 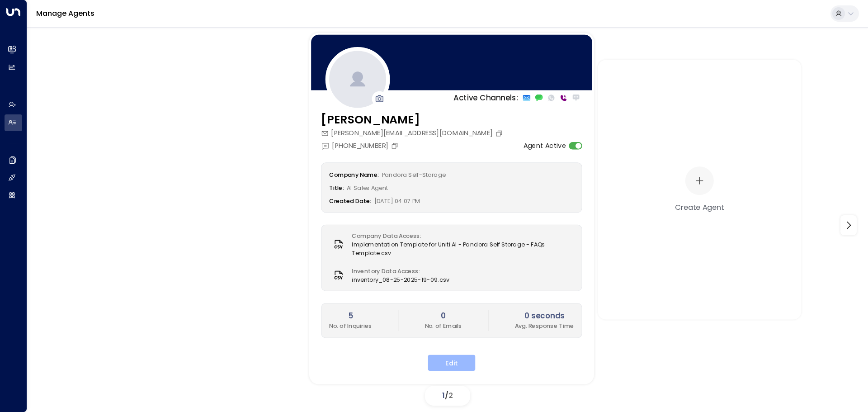 What do you see at coordinates (367, 187) in the screenshot?
I see `span: AI Sales Agent` at bounding box center [367, 187].